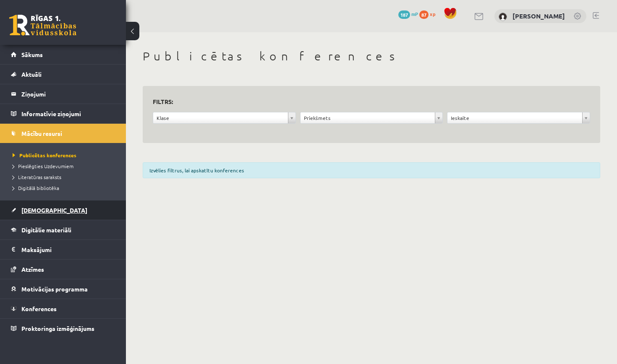 The width and height of the screenshot is (617, 364). I want to click on a: Ieskaite, so click(518, 118).